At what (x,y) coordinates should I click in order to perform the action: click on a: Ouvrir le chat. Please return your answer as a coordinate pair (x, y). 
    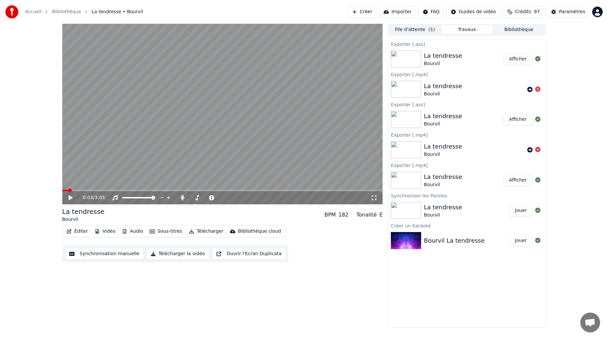
    Looking at the image, I should click on (590, 322).